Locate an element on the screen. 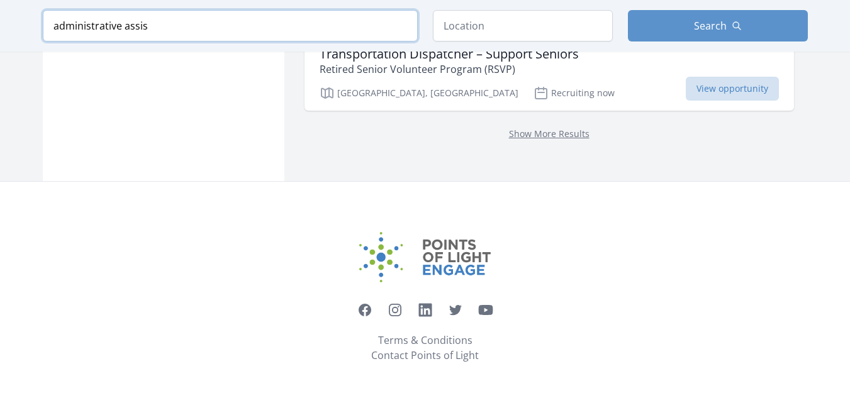 The height and width of the screenshot is (398, 850). h3: Transportation Dispatcher – Support Seniors is located at coordinates (449, 54).